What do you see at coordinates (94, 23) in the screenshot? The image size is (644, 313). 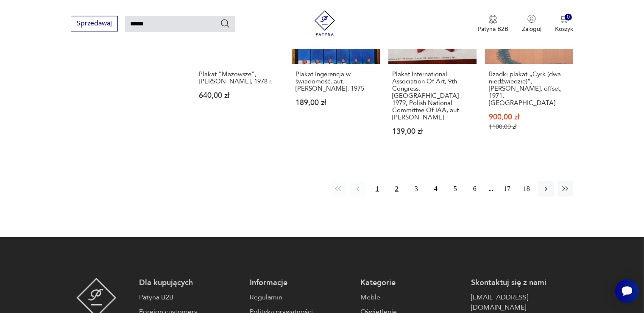 I see `button: Sprzedawaj` at bounding box center [94, 23].